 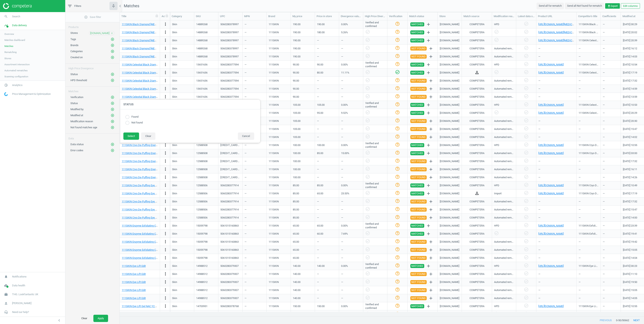 I want to click on button: chevron_left, so click(x=59, y=321).